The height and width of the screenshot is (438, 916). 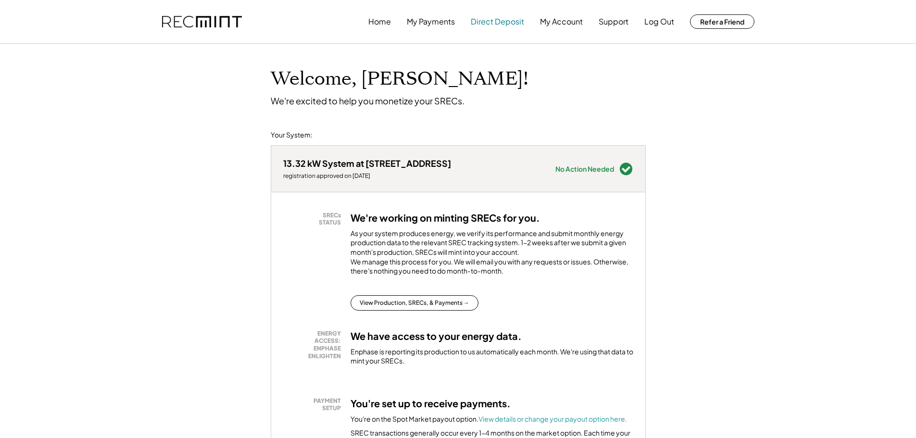 What do you see at coordinates (291, 135) in the screenshot?
I see `div: Your System:` at bounding box center [291, 135].